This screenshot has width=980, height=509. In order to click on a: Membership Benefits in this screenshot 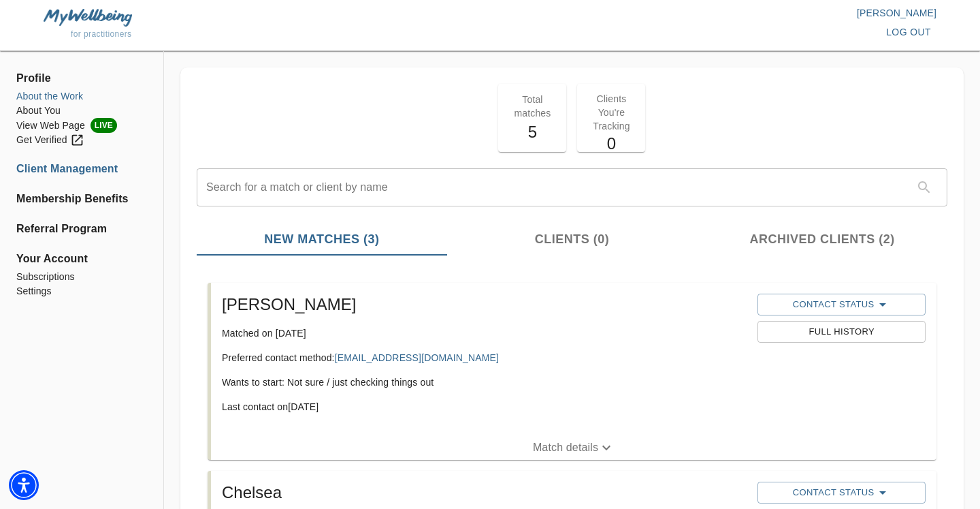, I will do `click(81, 199)`.